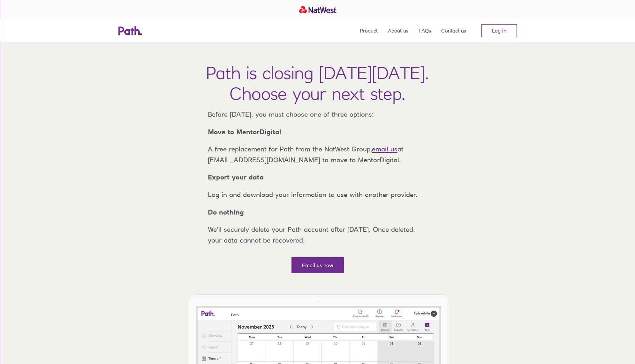 The width and height of the screenshot is (635, 364). Describe the element at coordinates (454, 30) in the screenshot. I see `a: Contact us` at that location.